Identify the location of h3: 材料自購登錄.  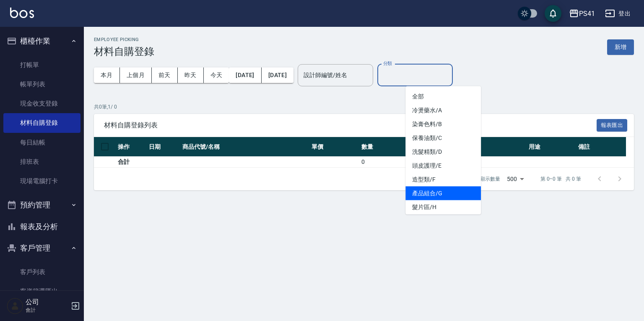
(124, 51).